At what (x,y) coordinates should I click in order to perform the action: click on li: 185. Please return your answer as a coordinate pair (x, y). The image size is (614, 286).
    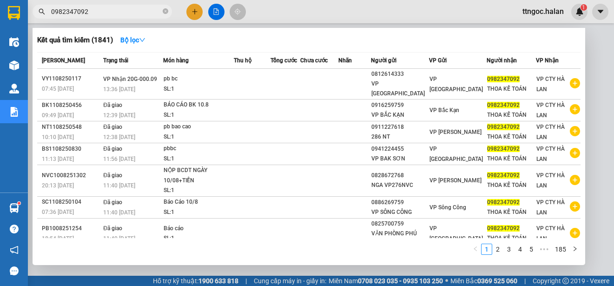
    Looking at the image, I should click on (561, 249).